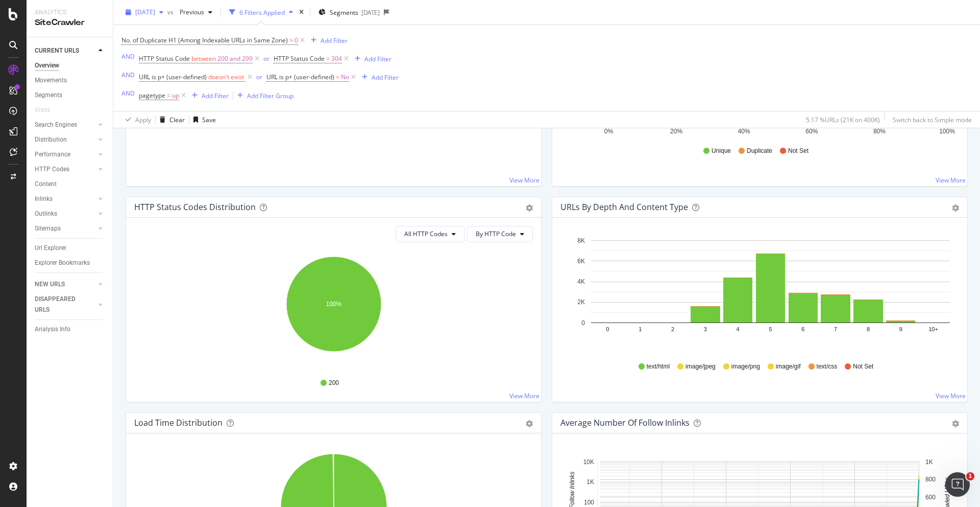 This screenshot has height=507, width=980. I want to click on span: No, so click(345, 77).